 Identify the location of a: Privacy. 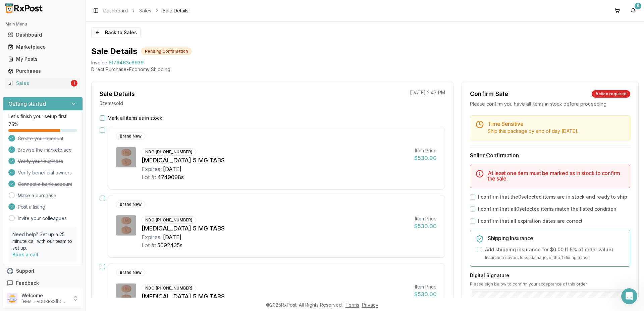
(370, 305).